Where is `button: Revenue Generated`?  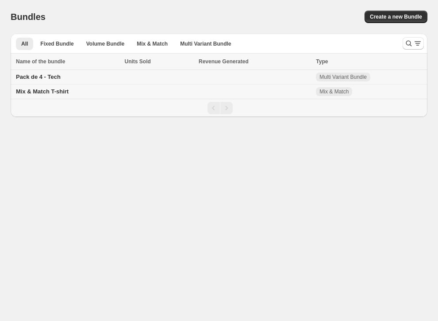 button: Revenue Generated is located at coordinates (228, 61).